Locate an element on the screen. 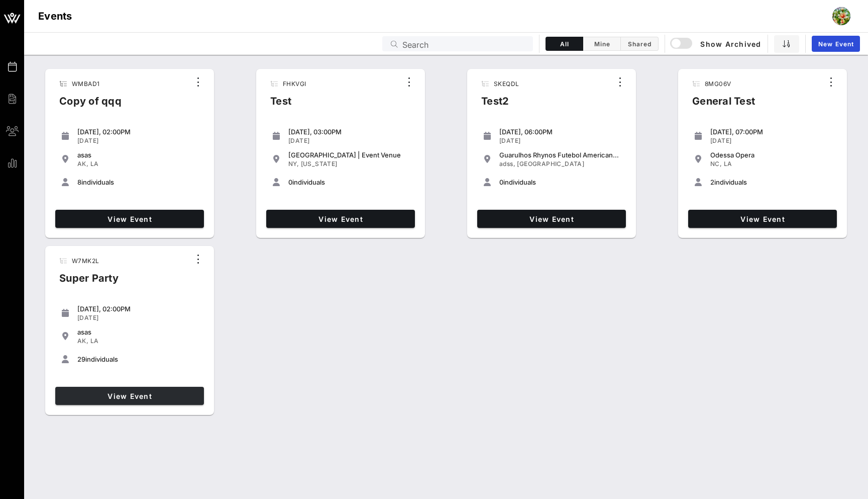 The image size is (868, 499). span: SKEQDL is located at coordinates (506, 83).